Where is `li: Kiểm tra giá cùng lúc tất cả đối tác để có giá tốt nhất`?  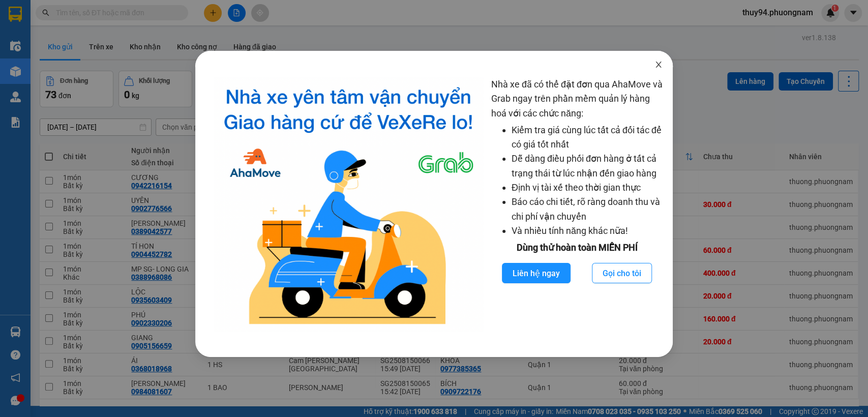
li: Kiểm tra giá cùng lúc tất cả đối tác để có giá tốt nhất is located at coordinates (587, 137).